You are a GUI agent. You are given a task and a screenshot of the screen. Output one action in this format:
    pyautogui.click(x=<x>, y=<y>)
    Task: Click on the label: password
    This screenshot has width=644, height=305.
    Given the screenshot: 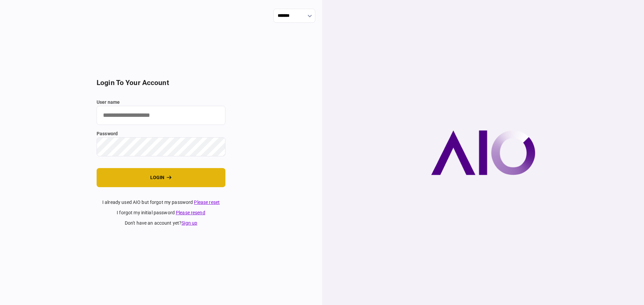 What is the action you would take?
    pyautogui.click(x=161, y=134)
    